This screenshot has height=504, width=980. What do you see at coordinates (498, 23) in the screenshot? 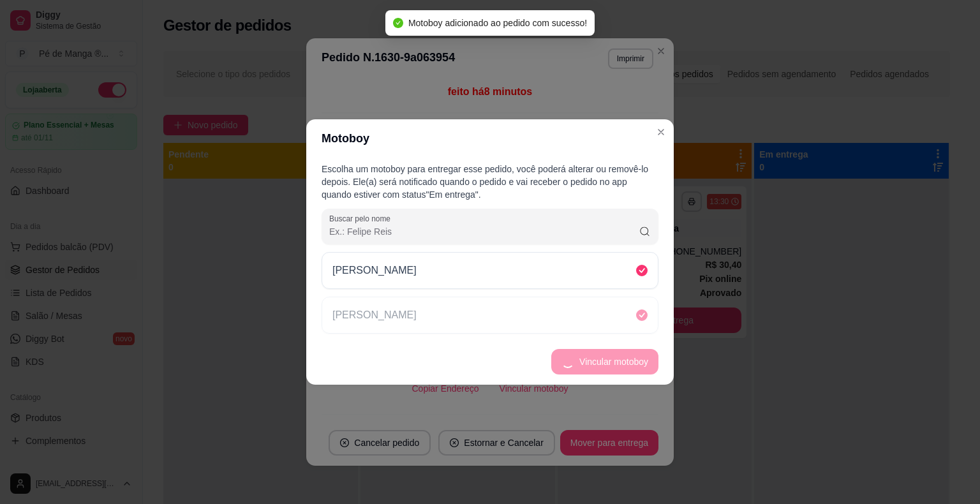
I see `span: Motoboy adicionado ao pedido com sucesso!` at bounding box center [498, 23].